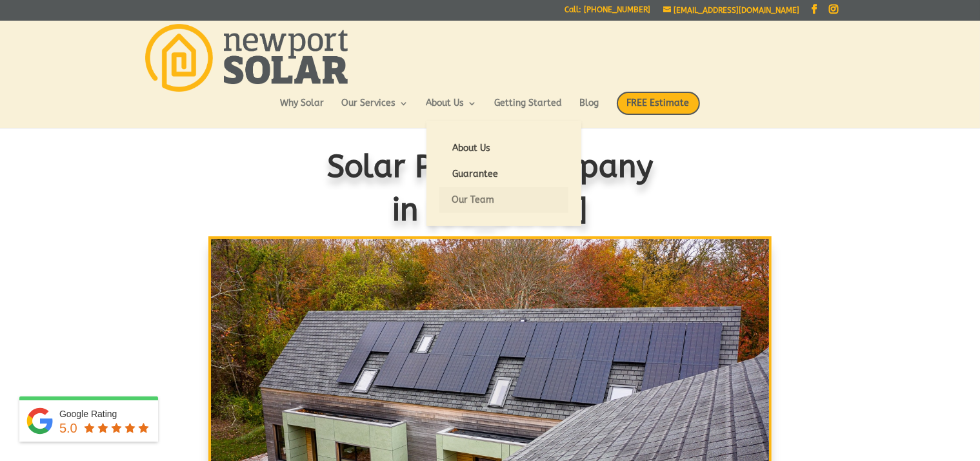 This screenshot has width=980, height=461. What do you see at coordinates (504, 174) in the screenshot?
I see `a: Guarantee` at bounding box center [504, 174].